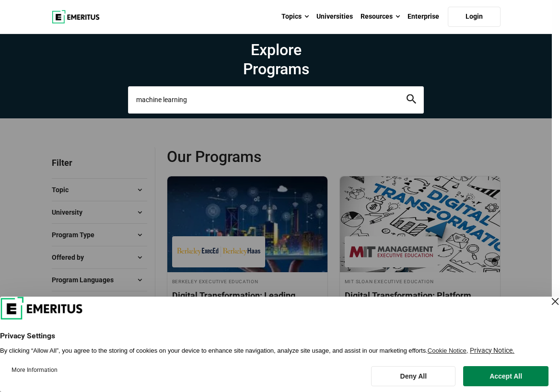 This screenshot has width=560, height=392. What do you see at coordinates (474, 17) in the screenshot?
I see `a: Login` at bounding box center [474, 17].